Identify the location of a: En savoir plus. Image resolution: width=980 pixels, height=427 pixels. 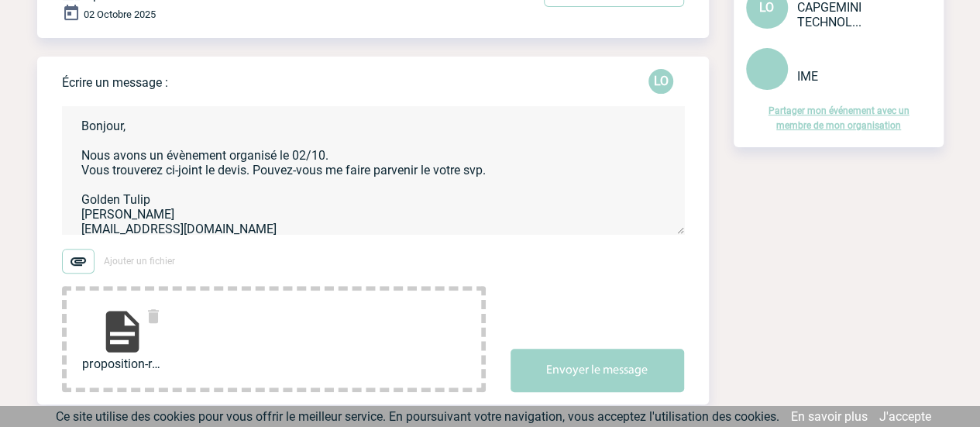
(829, 416).